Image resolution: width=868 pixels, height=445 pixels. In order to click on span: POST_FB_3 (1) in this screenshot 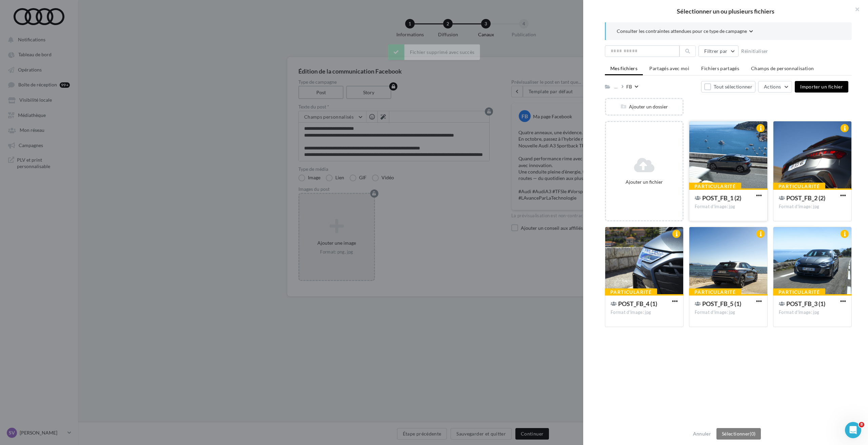, I will do `click(806, 304)`.